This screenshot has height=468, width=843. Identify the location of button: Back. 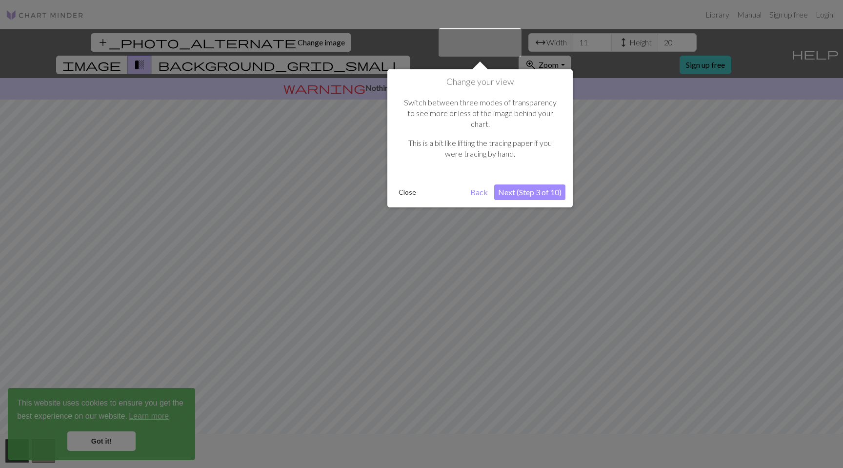
(479, 192).